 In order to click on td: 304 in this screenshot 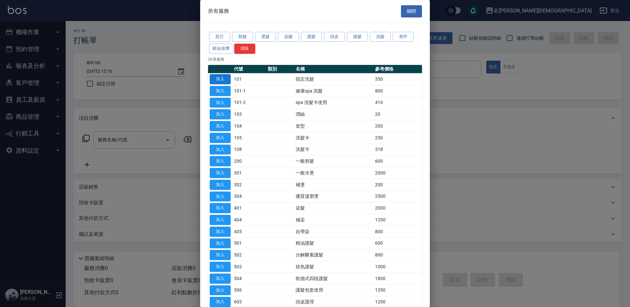, I will do `click(249, 196)`.